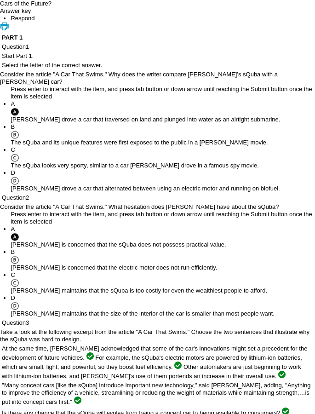  Describe the element at coordinates (163, 18) in the screenshot. I see `li: This is the Respond Tab` at that location.